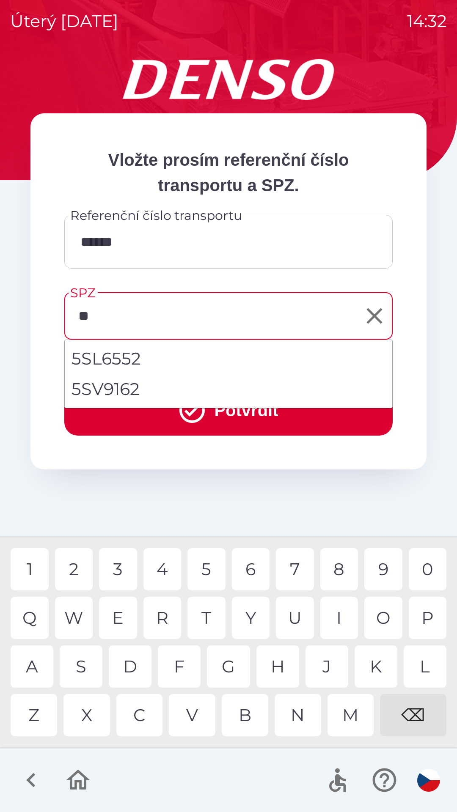 Image resolution: width=457 pixels, height=812 pixels. Describe the element at coordinates (156, 215) in the screenshot. I see `label: Referenční číslo transportu` at that location.